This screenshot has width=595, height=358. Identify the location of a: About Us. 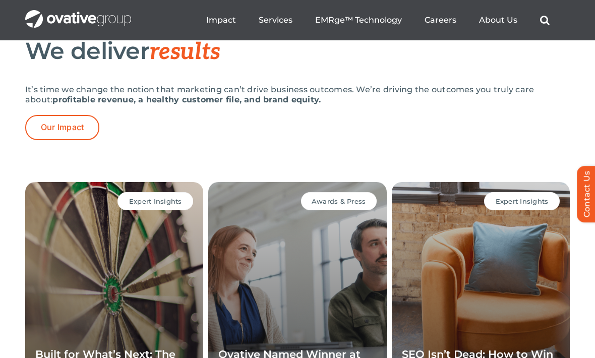
(498, 20).